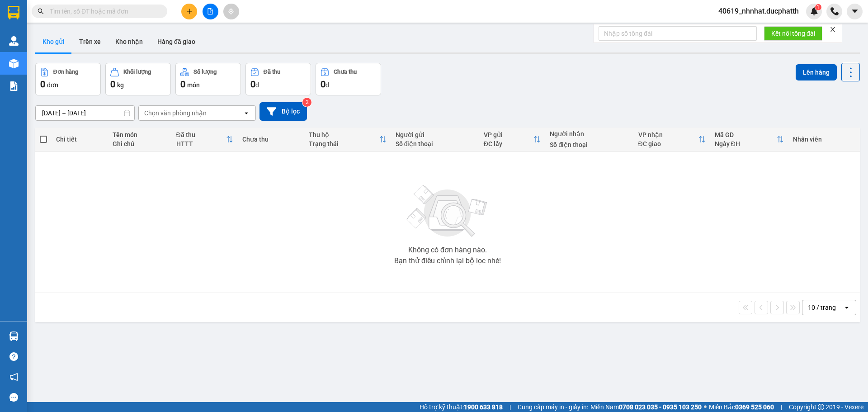 The width and height of the screenshot is (868, 412). What do you see at coordinates (53, 42) in the screenshot?
I see `button: Kho gửi` at bounding box center [53, 42].